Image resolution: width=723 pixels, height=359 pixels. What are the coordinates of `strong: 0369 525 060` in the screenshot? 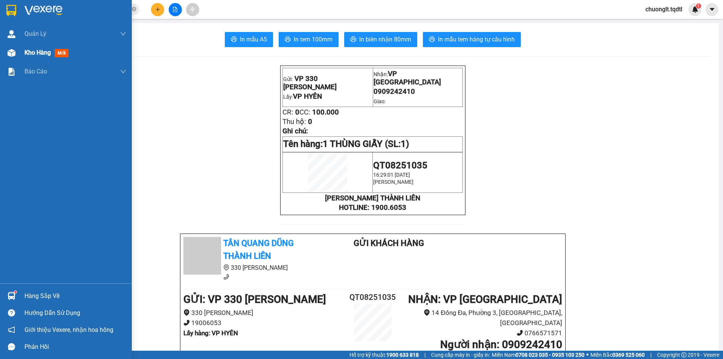 It's located at (629, 355).